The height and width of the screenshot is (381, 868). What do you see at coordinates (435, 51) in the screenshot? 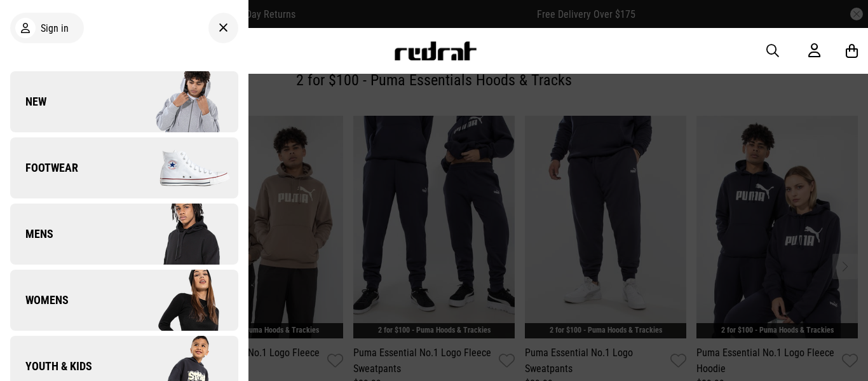
I see `img: Redrat logo` at bounding box center [435, 51].